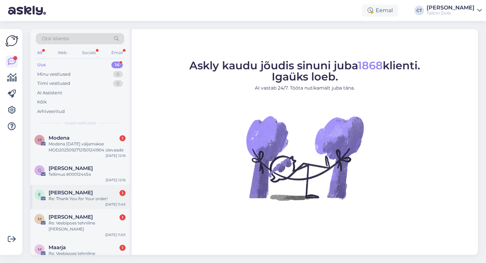  Describe the element at coordinates (305, 158) in the screenshot. I see `img: No Chat active` at that location.